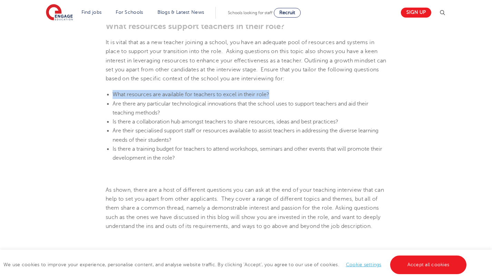  What do you see at coordinates (246, 60) in the screenshot?
I see `span: It is vital that as a new teacher joining a school, you have an adequate pool of resources and sy...` at bounding box center [246, 60].